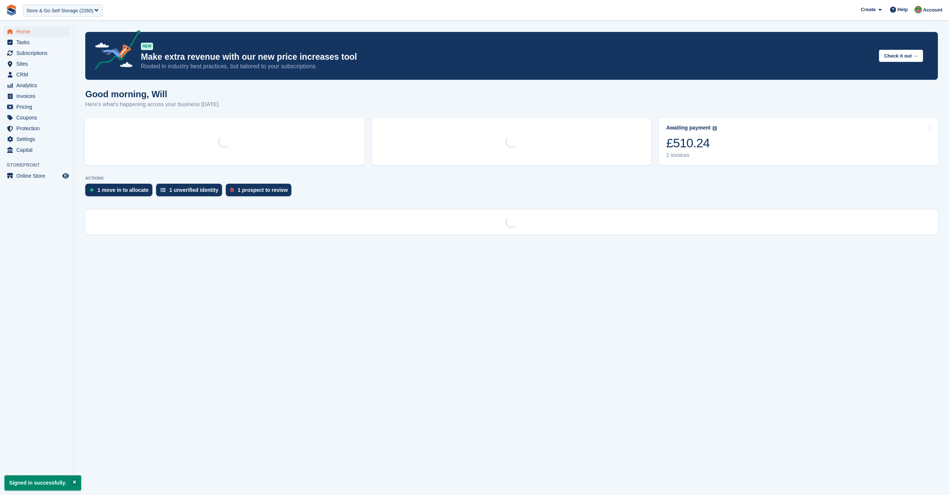 The height and width of the screenshot is (495, 949). Describe the element at coordinates (688, 128) in the screenshot. I see `div: Awaiting payment` at that location.